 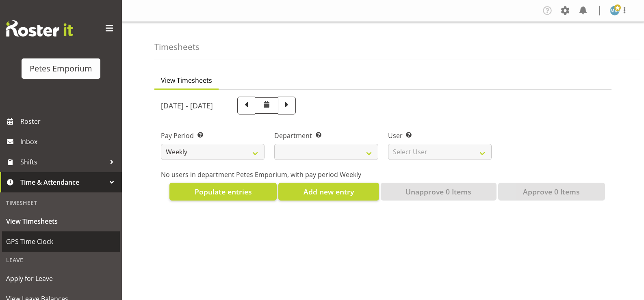 I want to click on label: User, so click(x=439, y=136).